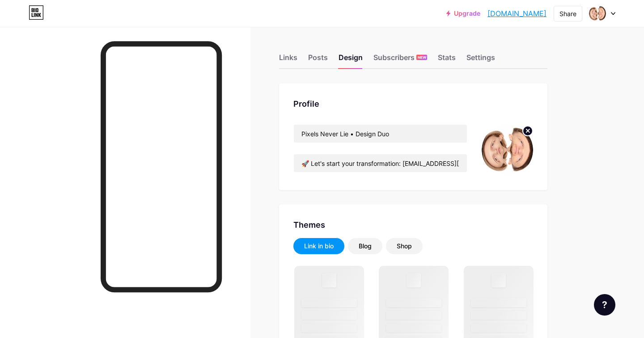  I want to click on input: Bio, so click(381, 163).